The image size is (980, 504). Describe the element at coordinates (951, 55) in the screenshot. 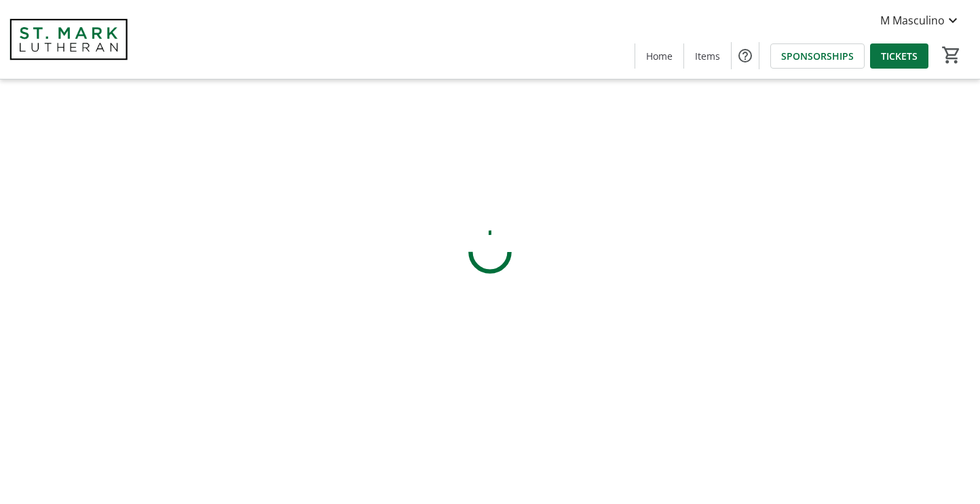

I see `button: Cart` at that location.